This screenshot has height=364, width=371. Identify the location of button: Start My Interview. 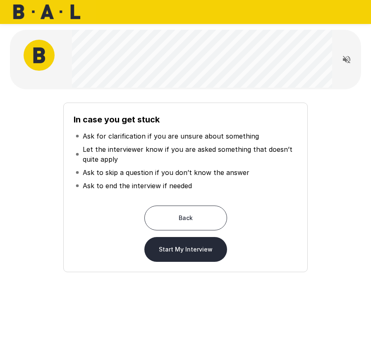
(186, 250).